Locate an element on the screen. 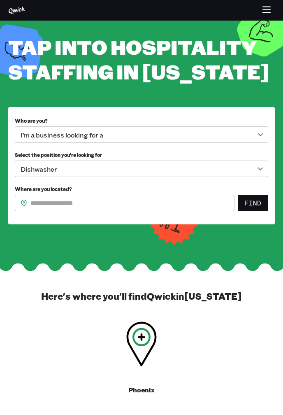 The width and height of the screenshot is (283, 415). h3: Phoenix is located at coordinates (142, 389).